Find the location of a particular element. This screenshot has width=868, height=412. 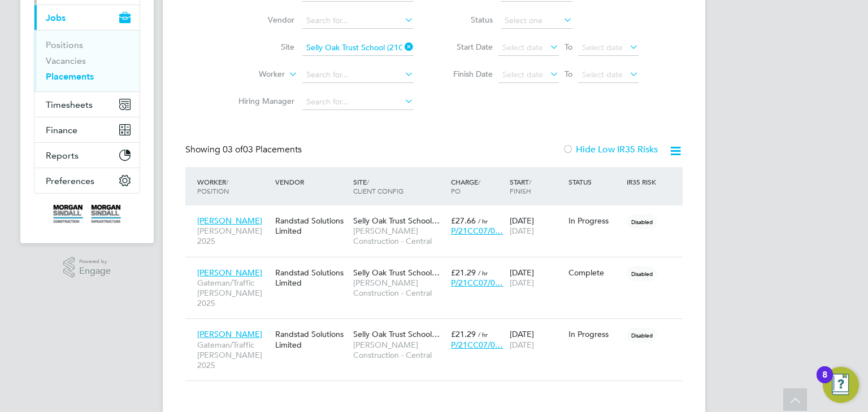

label: Site is located at coordinates (261, 47).